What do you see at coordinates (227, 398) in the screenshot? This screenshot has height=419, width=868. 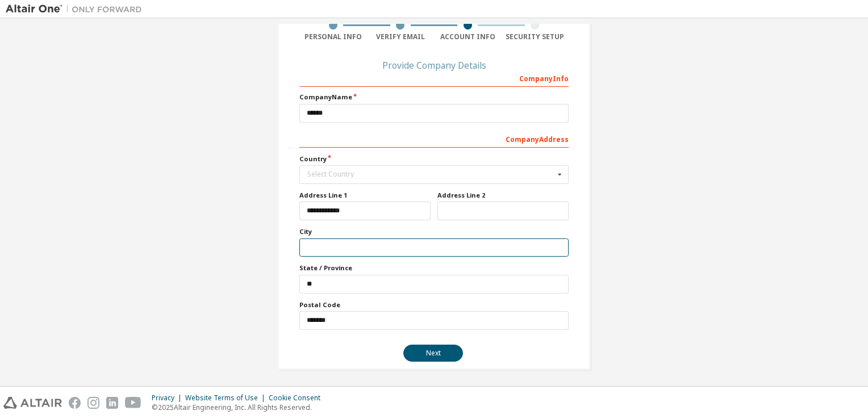 I see `div: Website Terms of Use` at bounding box center [227, 398].